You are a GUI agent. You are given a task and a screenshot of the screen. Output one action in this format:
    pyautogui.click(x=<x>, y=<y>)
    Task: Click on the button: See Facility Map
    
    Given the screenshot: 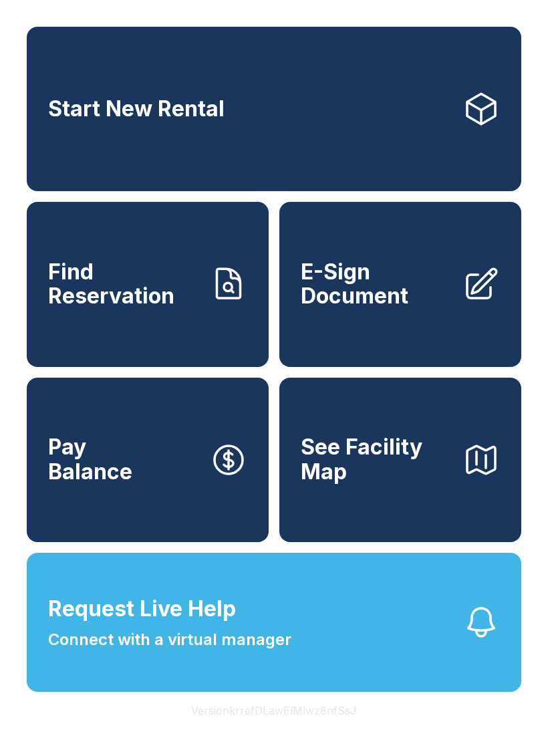 What is the action you would take?
    pyautogui.click(x=400, y=460)
    